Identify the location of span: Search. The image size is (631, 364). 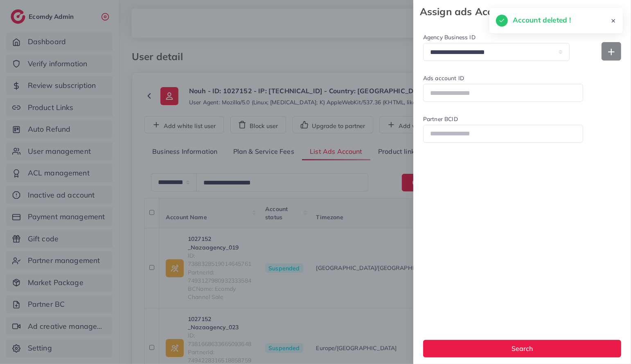
(522, 348).